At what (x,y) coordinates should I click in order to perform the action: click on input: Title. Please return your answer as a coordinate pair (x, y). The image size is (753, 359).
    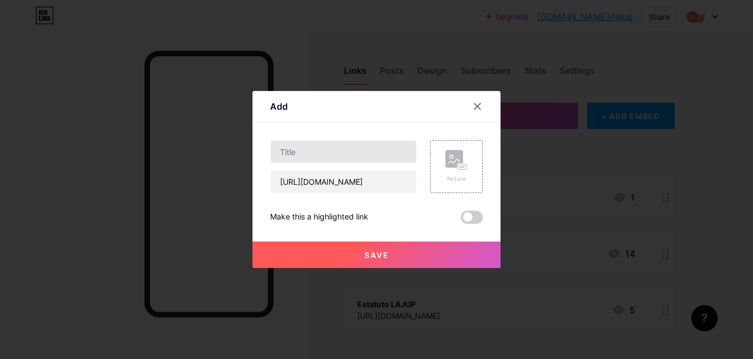
    Looking at the image, I should click on (343, 152).